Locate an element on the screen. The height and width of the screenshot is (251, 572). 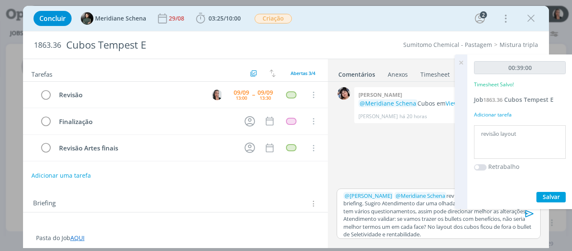
div: dialog is located at coordinates (286, 127).